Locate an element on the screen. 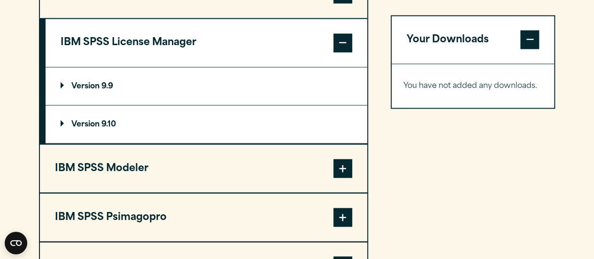  button: Your Downloads is located at coordinates (473, 40).